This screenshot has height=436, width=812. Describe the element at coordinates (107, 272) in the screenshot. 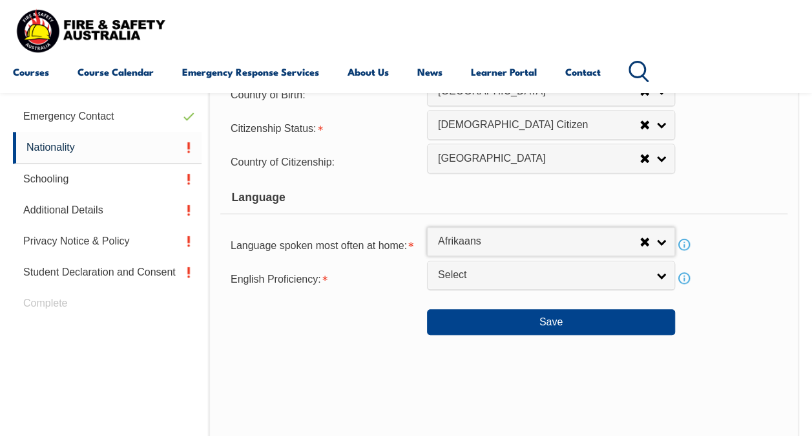

I see `a: Student Declaration and Consent` at that location.